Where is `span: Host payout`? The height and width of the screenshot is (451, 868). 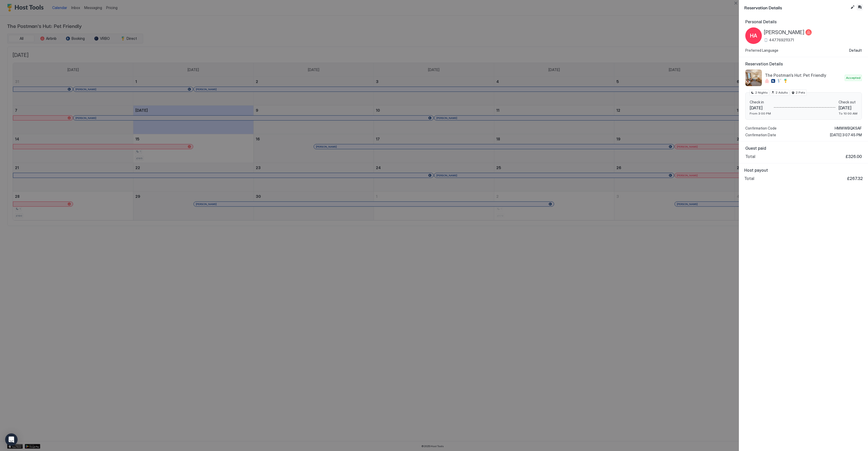 span: Host payout is located at coordinates (803, 170).